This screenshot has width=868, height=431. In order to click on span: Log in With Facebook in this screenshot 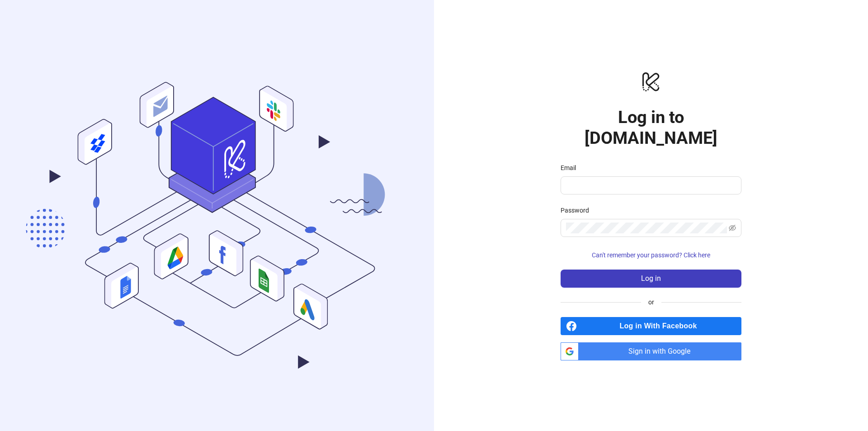, I will do `click(661, 326)`.